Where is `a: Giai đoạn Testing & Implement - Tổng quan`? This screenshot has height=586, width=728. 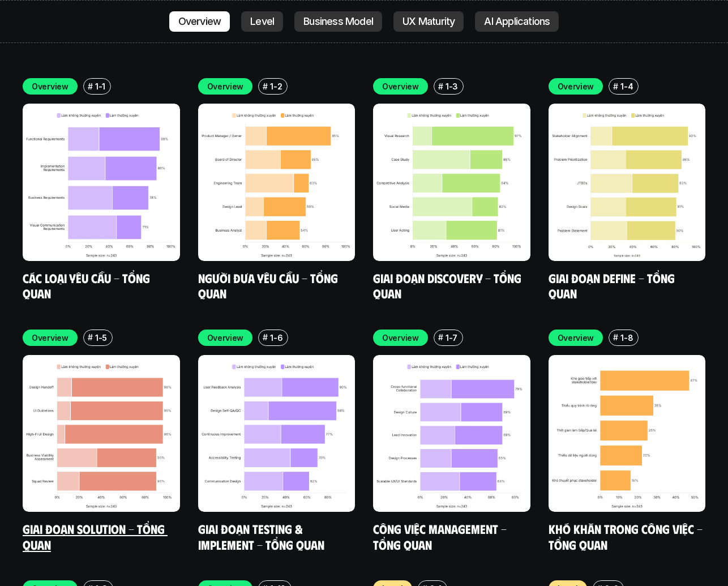 a: Giai đoạn Testing & Implement - Tổng quan is located at coordinates (261, 536).